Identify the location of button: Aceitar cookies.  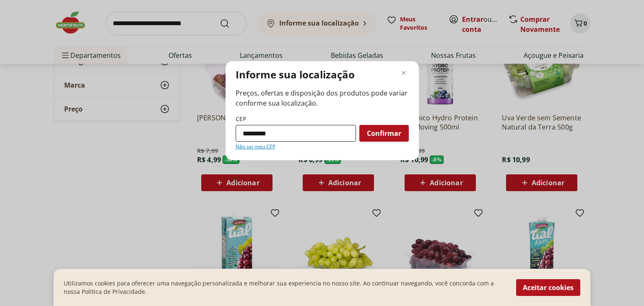
(548, 287).